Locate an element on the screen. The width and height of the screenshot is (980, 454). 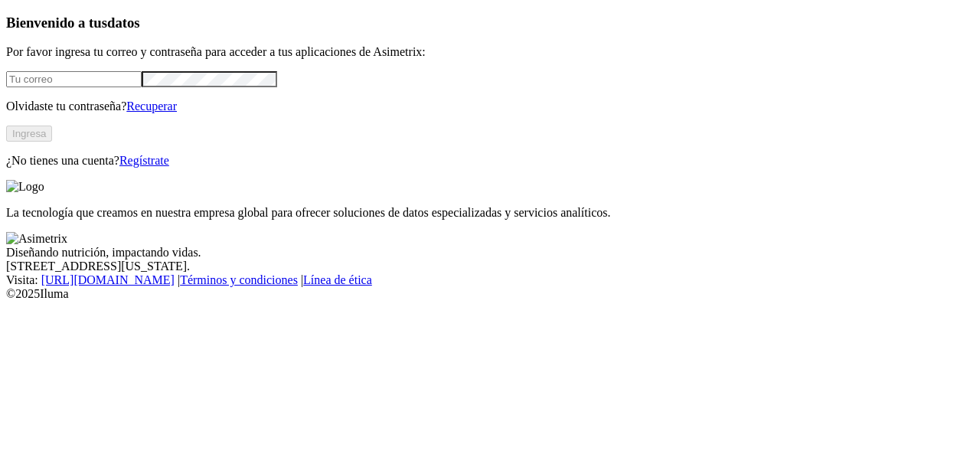
button: Ingresa is located at coordinates (29, 133).